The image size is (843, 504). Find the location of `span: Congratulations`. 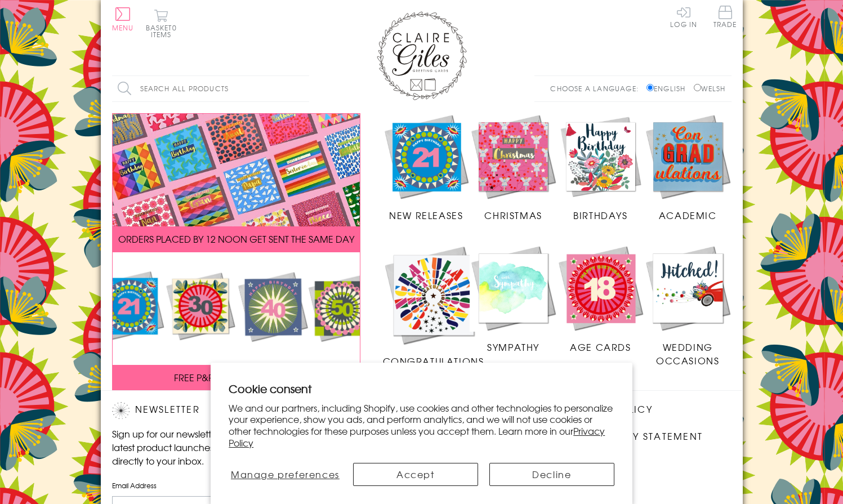

span: Congratulations is located at coordinates (434, 361).